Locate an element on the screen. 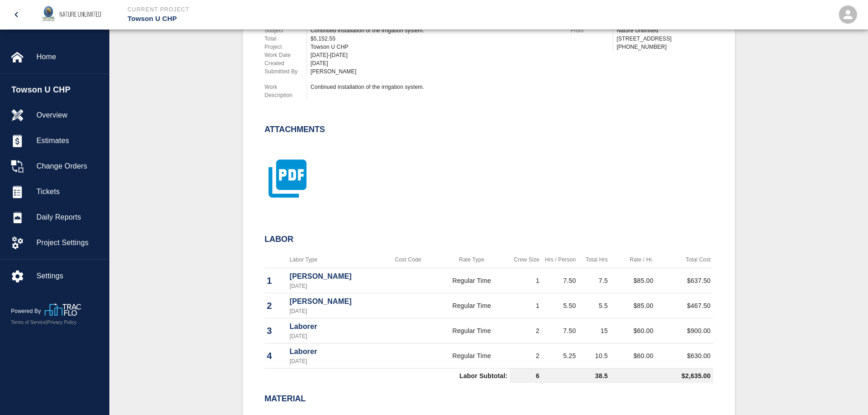 The image size is (868, 415). p: Current Project is located at coordinates (305, 10).